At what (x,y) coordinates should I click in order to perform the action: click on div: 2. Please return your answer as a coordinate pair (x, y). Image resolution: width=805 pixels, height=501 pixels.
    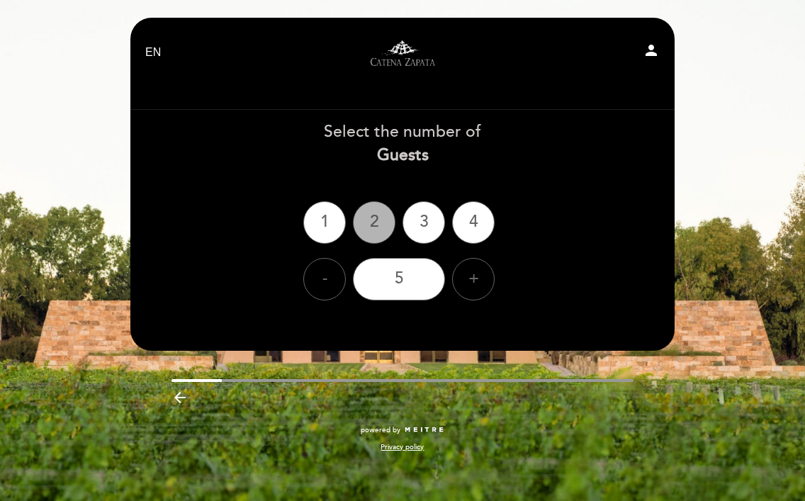
    Looking at the image, I should click on (374, 223).